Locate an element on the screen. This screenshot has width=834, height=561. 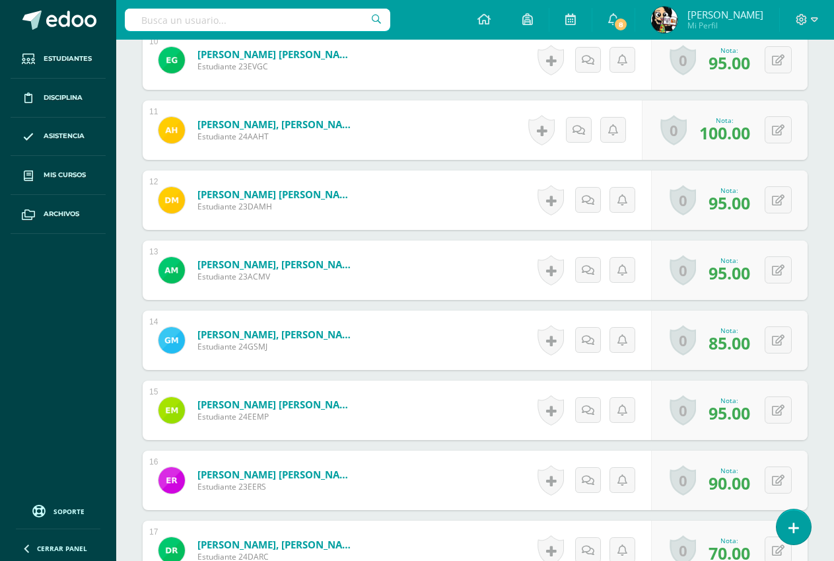
a: Disciplina is located at coordinates (58, 98).